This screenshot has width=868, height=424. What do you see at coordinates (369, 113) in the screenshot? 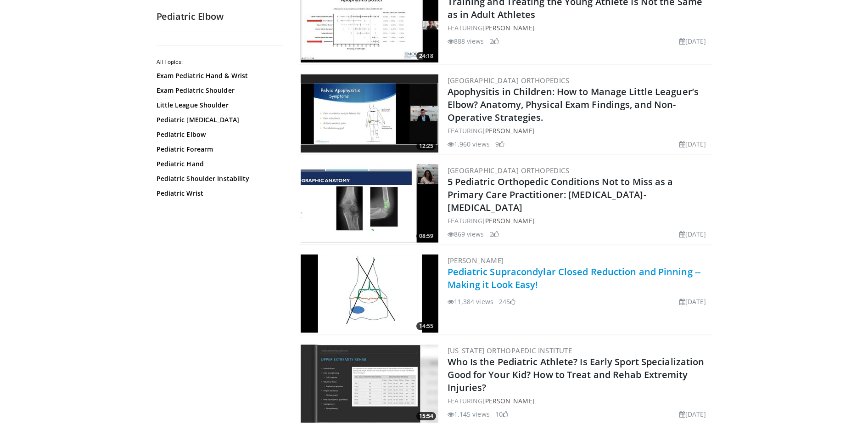
I see `a: 12:25` at bounding box center [369, 113].